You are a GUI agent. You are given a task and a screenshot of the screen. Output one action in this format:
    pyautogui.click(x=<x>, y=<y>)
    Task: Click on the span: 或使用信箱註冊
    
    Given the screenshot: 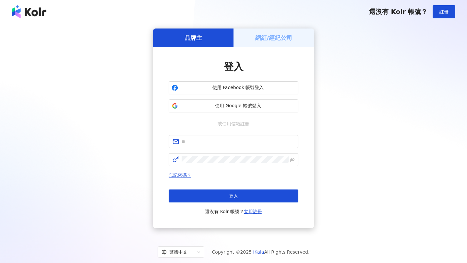 What is the action you would take?
    pyautogui.click(x=234, y=124)
    